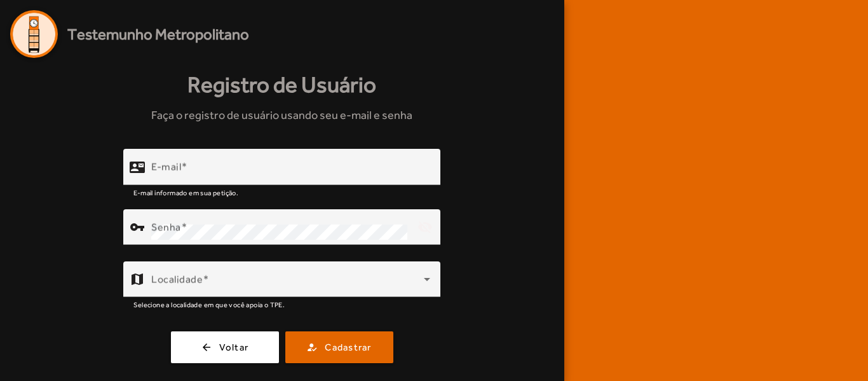 This screenshot has height=381, width=868. What do you see at coordinates (137, 279) in the screenshot?
I see `mat-icon: map` at bounding box center [137, 279].